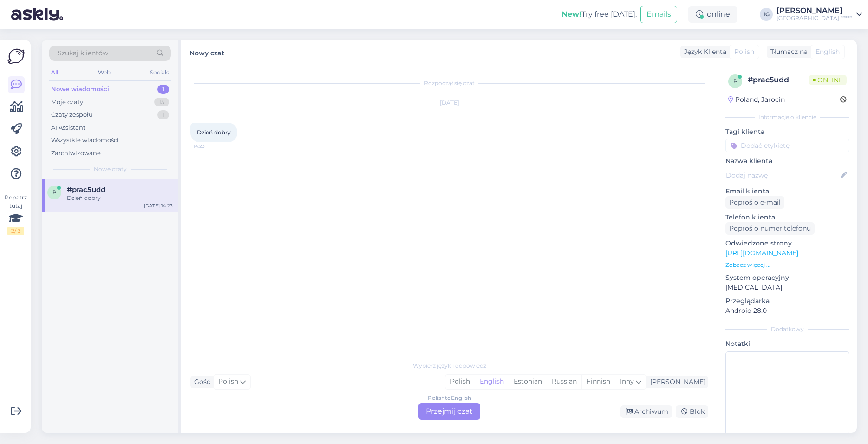  I want to click on label: Nowy czat, so click(207, 51).